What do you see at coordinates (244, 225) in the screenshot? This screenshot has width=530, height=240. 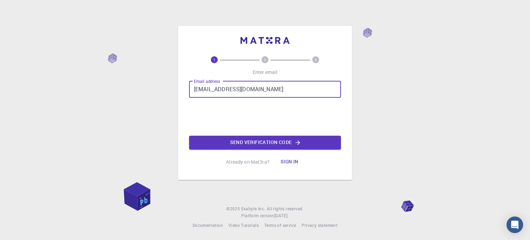 I see `span: Video Tutorials` at bounding box center [244, 225].